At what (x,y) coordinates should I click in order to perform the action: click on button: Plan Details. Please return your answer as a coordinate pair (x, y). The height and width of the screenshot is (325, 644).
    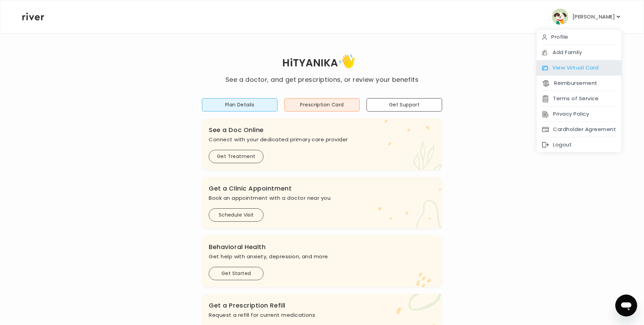
    Looking at the image, I should click on (240, 105).